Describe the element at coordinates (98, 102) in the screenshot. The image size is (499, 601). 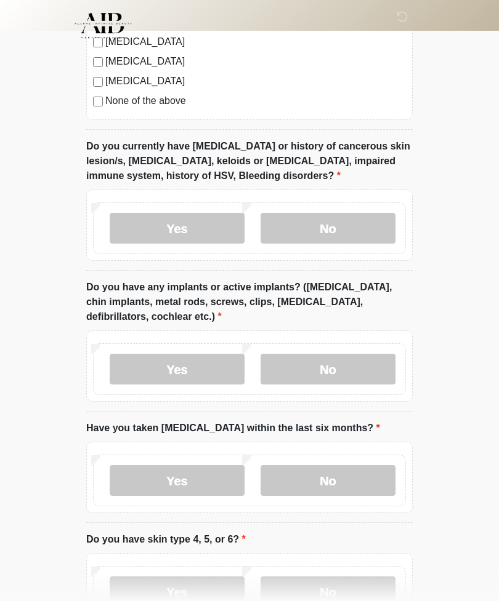
I see `input: None of the above` at that location.